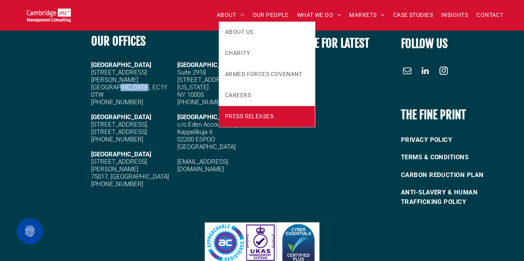 The height and width of the screenshot is (261, 524). What do you see at coordinates (413, 15) in the screenshot?
I see `a: CASE STUDIES` at bounding box center [413, 15].